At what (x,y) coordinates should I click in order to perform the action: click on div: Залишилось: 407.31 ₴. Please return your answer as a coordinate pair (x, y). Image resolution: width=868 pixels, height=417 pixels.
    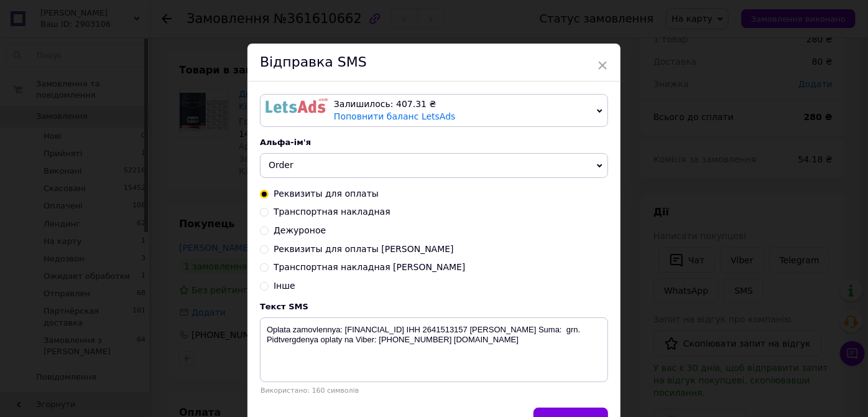
    Looking at the image, I should click on (463, 104).